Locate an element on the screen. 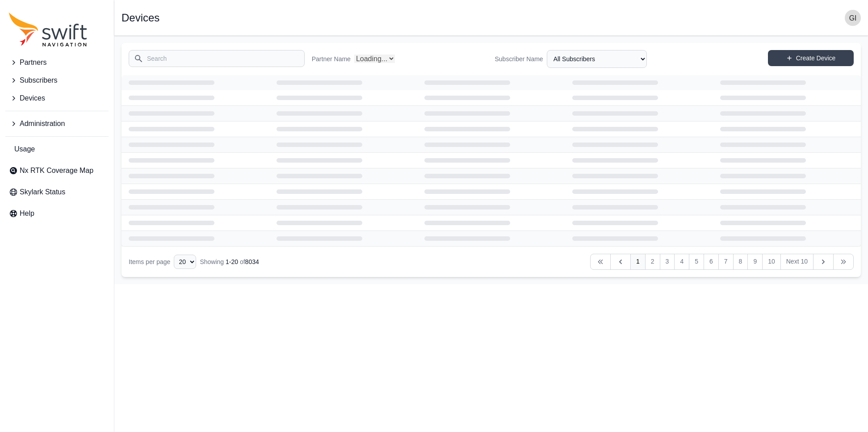  a: 2 is located at coordinates (653, 261).